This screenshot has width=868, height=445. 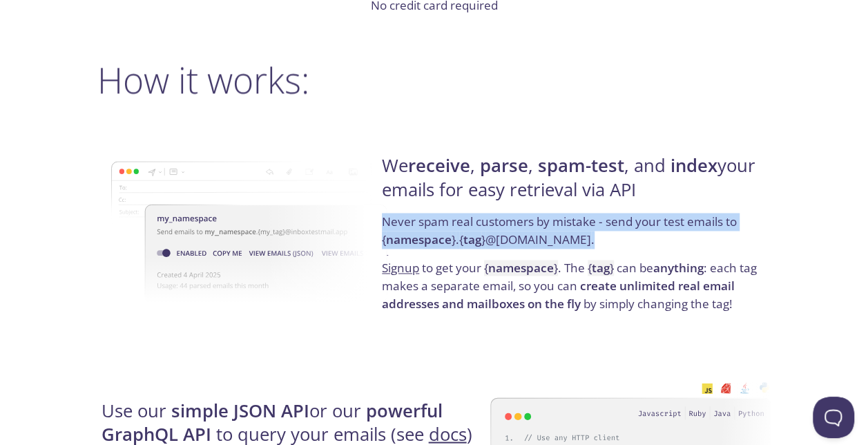 What do you see at coordinates (400, 267) in the screenshot?
I see `a: Signup` at bounding box center [400, 267].